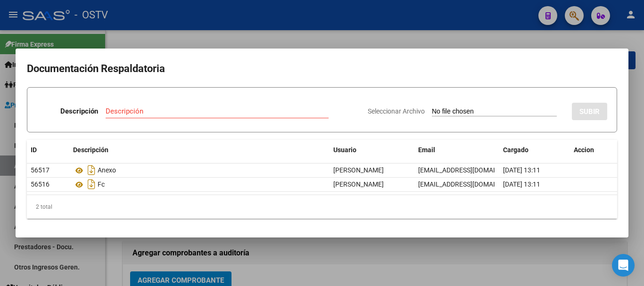 The height and width of the screenshot is (286, 644). I want to click on span: SUBIR, so click(589, 112).